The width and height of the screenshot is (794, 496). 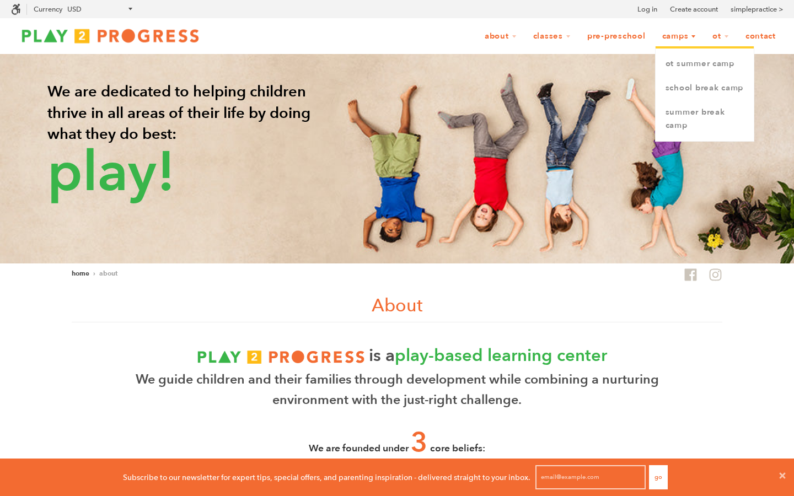 What do you see at coordinates (647, 9) in the screenshot?
I see `a: Log in` at bounding box center [647, 9].